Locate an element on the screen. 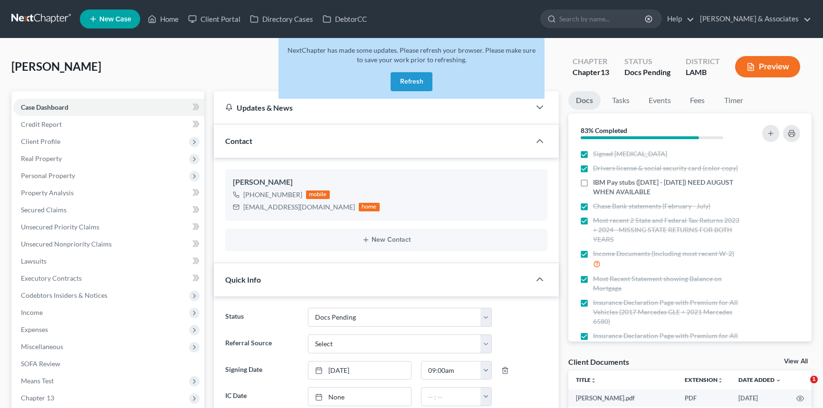 The image size is (823, 408). div: LAMB is located at coordinates (702, 72).